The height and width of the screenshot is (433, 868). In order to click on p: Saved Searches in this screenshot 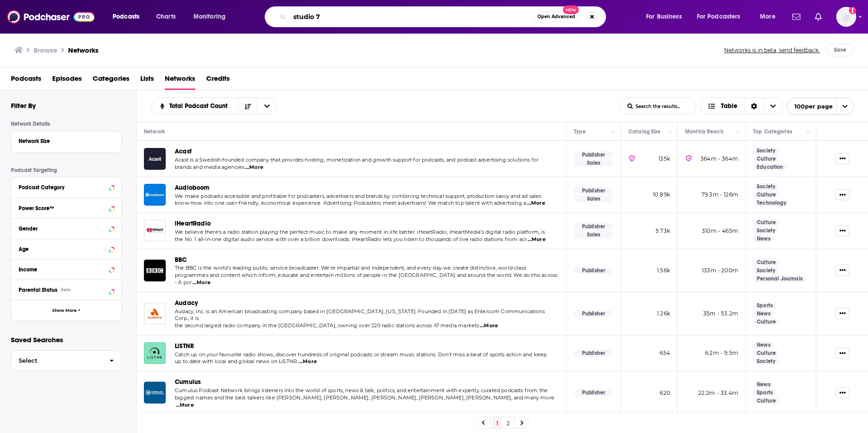, I will do `click(66, 340)`.